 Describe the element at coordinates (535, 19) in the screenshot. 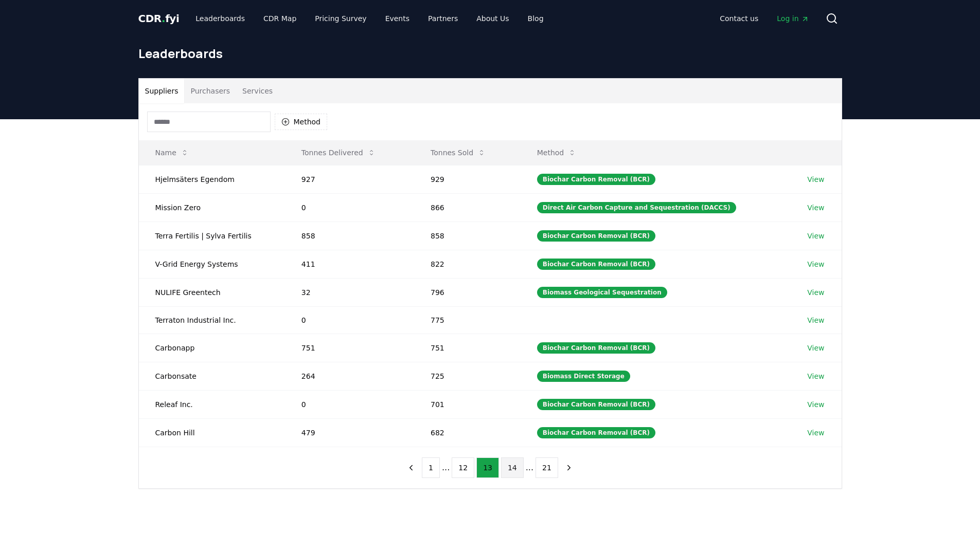

I see `a: Blog` at that location.